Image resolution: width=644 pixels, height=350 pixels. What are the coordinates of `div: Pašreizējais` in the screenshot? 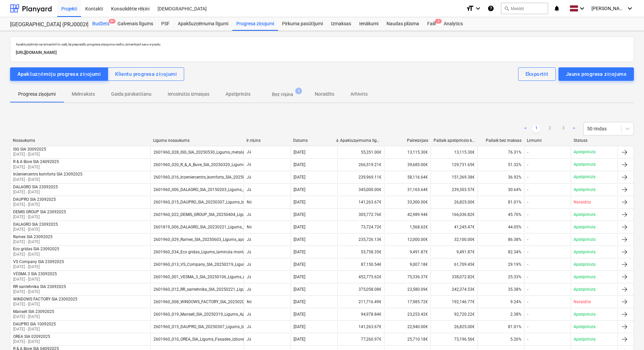 It's located at (408, 141).